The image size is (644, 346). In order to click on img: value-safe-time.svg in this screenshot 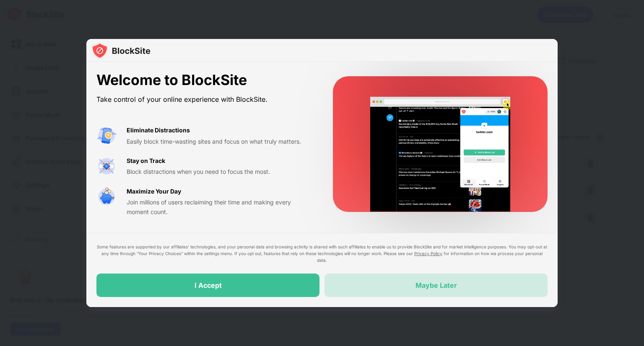, I will do `click(106, 197)`.